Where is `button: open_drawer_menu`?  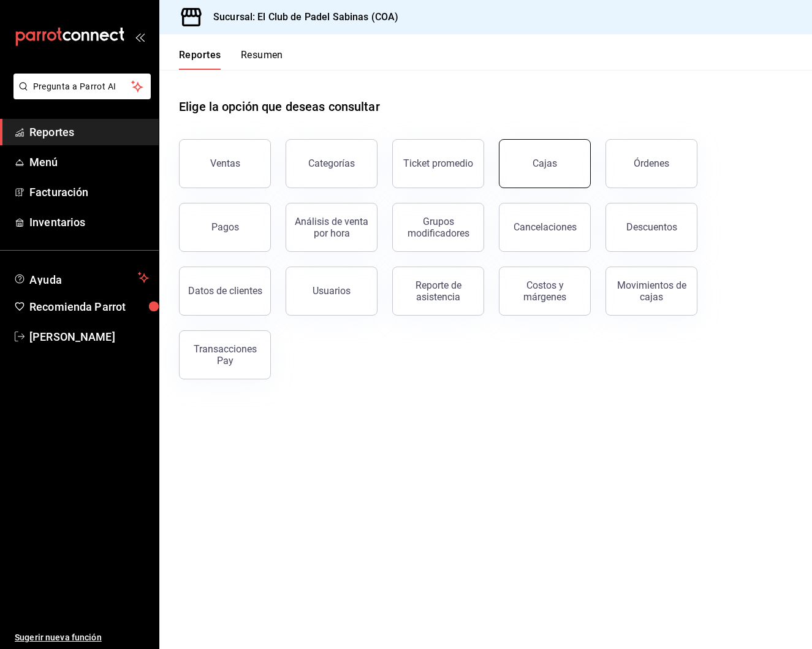
button: open_drawer_menu is located at coordinates (140, 37).